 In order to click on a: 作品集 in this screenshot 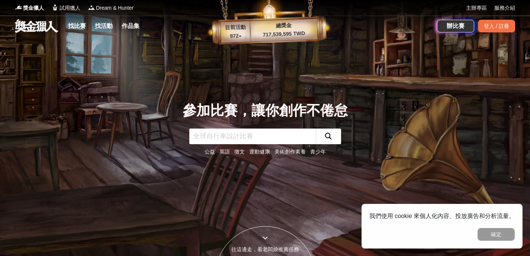, I will do `click(131, 26)`.